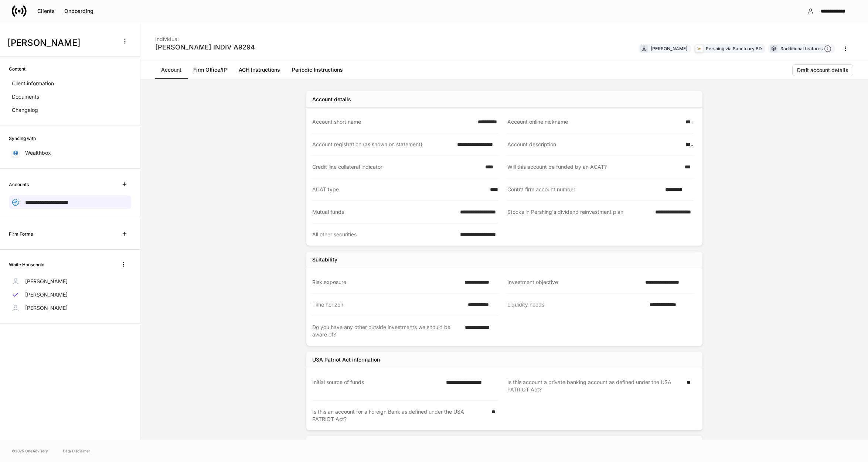 Image resolution: width=868 pixels, height=462 pixels. What do you see at coordinates (318, 70) in the screenshot?
I see `a: Periodic Instructions` at bounding box center [318, 70].